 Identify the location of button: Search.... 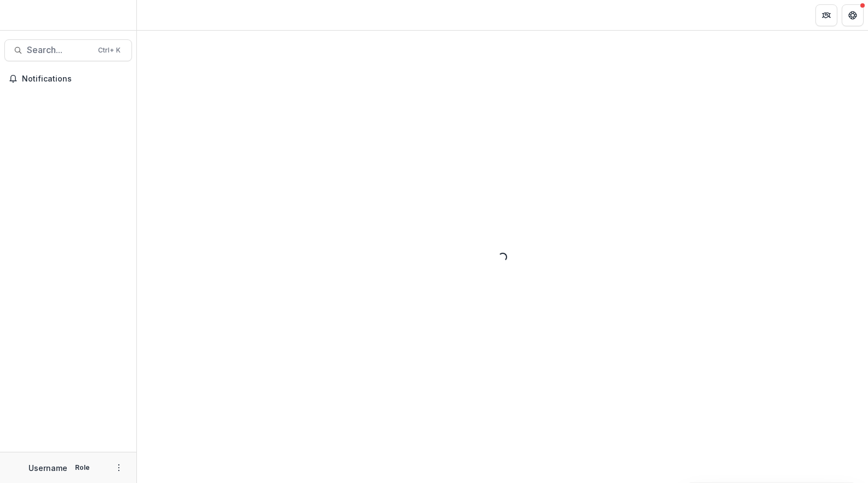
(68, 51).